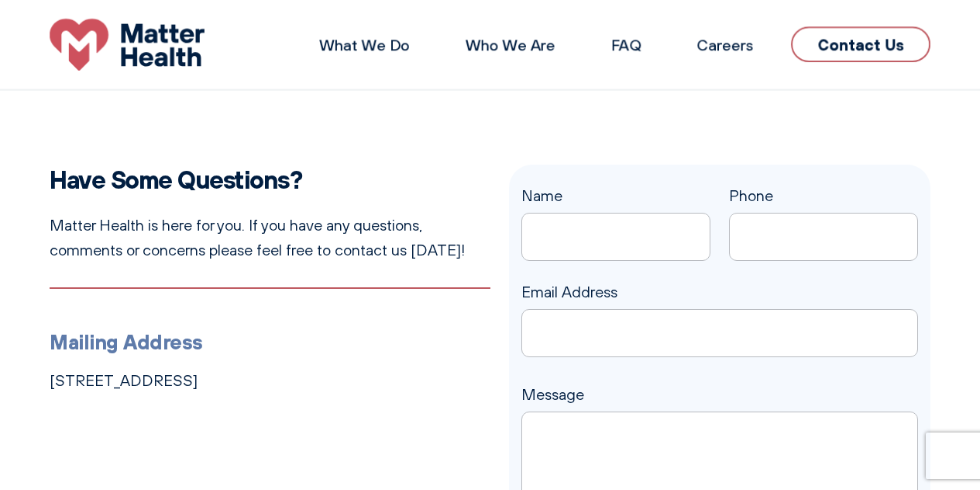 The image size is (980, 490). What do you see at coordinates (720, 310) in the screenshot?
I see `label: Email Address` at bounding box center [720, 310].